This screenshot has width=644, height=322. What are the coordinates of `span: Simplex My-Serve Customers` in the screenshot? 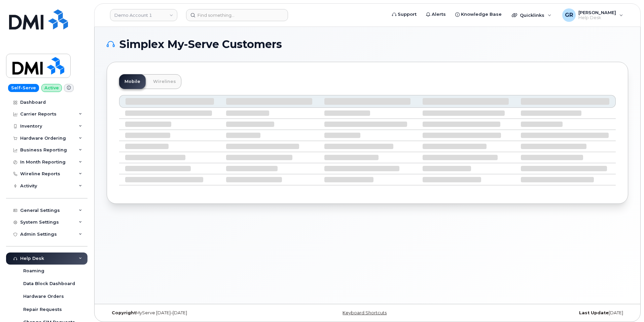 It's located at (201, 44).